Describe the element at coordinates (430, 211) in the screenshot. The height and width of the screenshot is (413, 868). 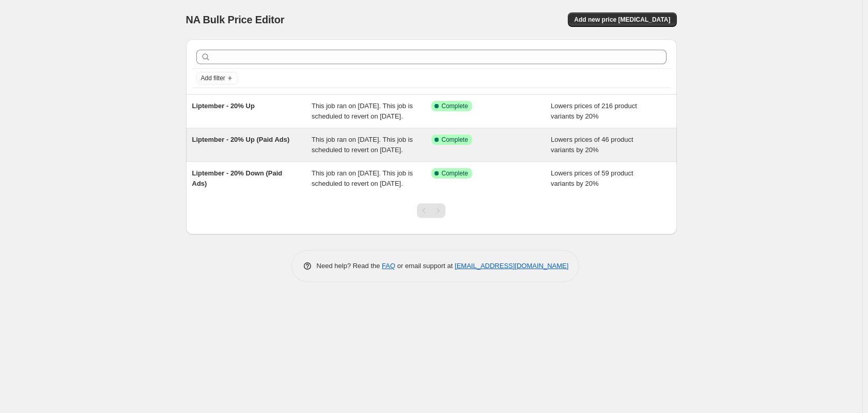
I see `nav: Pagination` at that location.